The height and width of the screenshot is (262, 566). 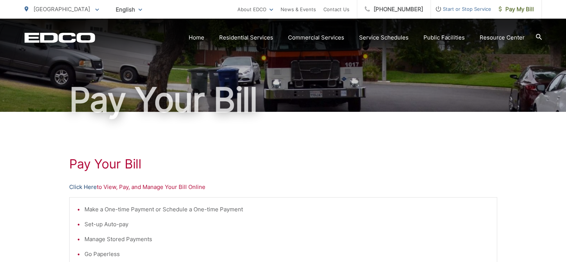 I want to click on a: Public Facilities, so click(x=444, y=38).